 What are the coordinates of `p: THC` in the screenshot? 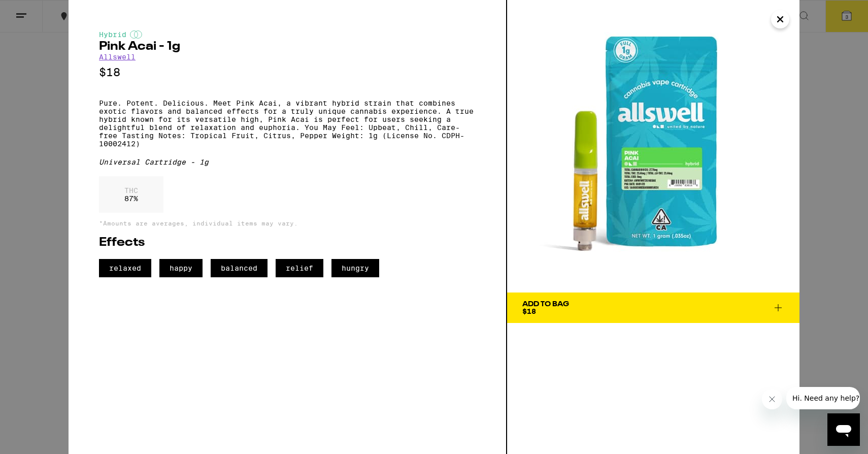 It's located at (131, 190).